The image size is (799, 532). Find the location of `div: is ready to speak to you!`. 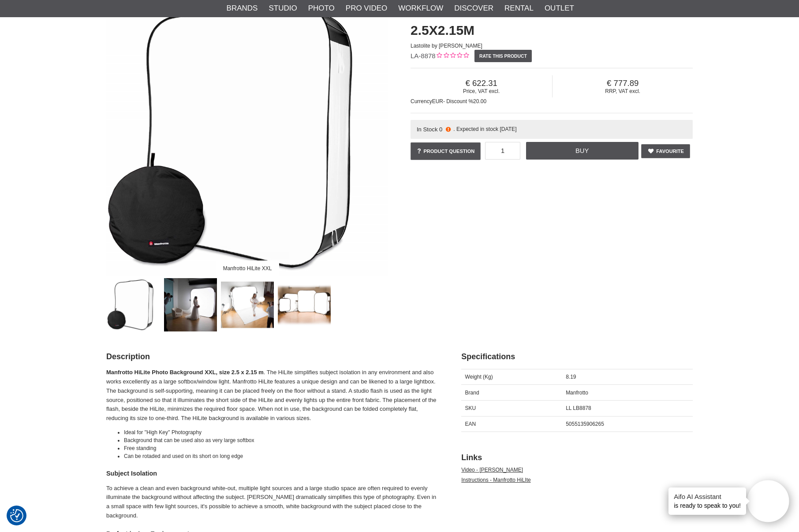

div: is ready to speak to you! is located at coordinates (707, 501).